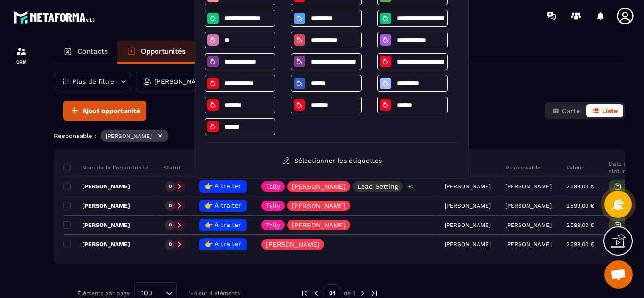 The height and width of the screenshot is (298, 644). I want to click on a: formationformationCRM, so click(21, 55).